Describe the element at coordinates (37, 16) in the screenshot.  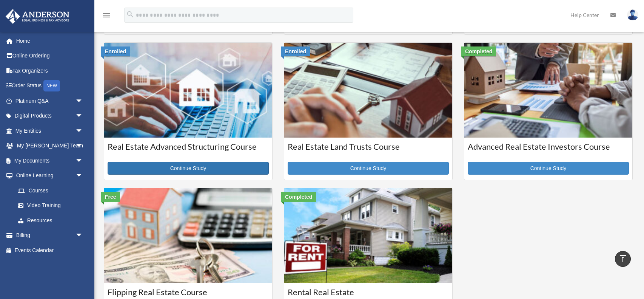
I see `img: Anderson Advisors Platinum Portal` at that location.